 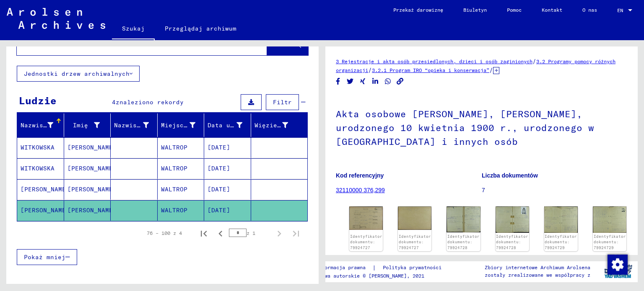 What do you see at coordinates (250, 233) in the screenshot?
I see `font: z 1` at bounding box center [250, 233].